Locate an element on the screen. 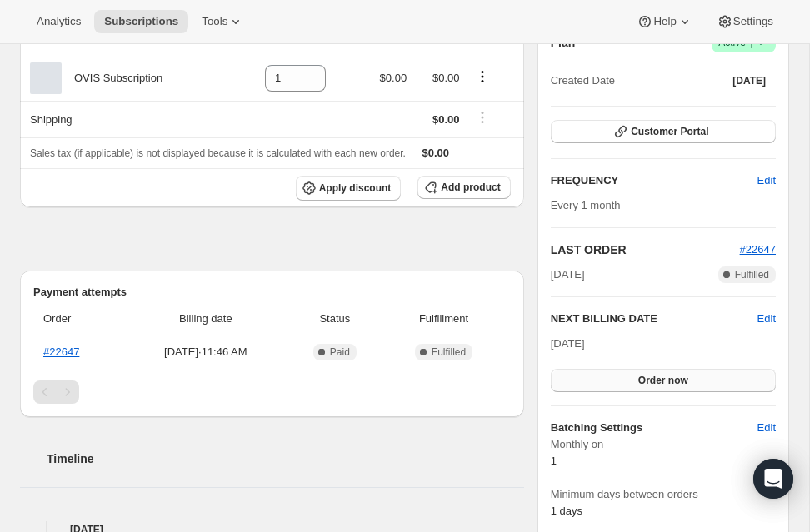 The width and height of the screenshot is (810, 532). h2: Payment attempts is located at coordinates (272, 292).